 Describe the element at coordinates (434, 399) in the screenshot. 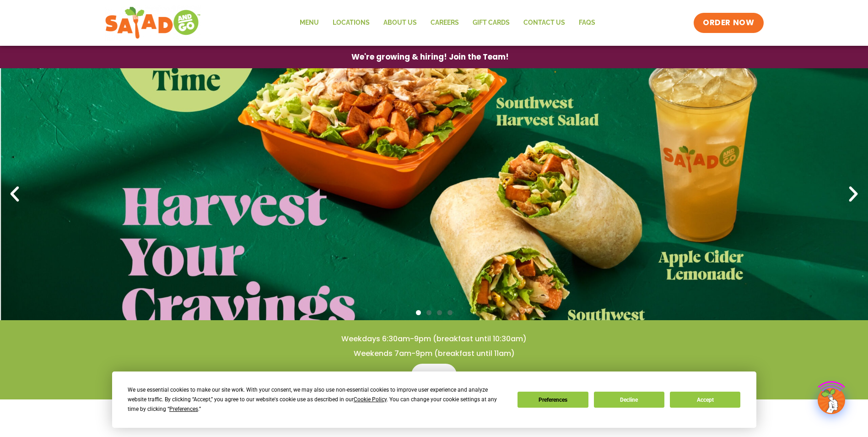

I see `div: Cookie Consent Prompt` at that location.